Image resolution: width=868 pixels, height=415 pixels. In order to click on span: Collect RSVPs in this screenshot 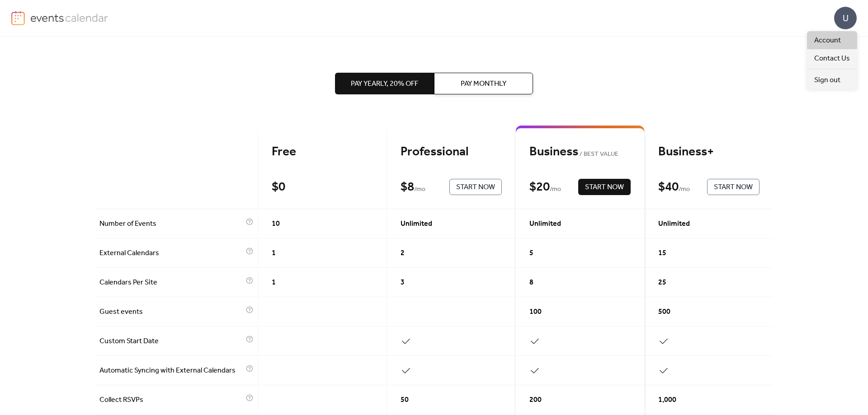, I will do `click(172, 400)`.